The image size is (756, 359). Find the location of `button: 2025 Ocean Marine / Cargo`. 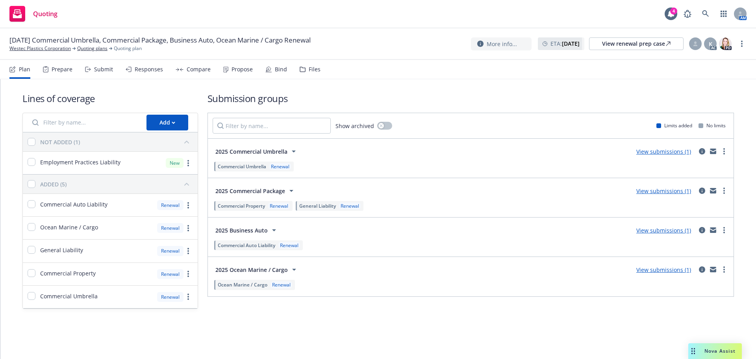

button: 2025 Ocean Marine / Cargo is located at coordinates (257, 269).